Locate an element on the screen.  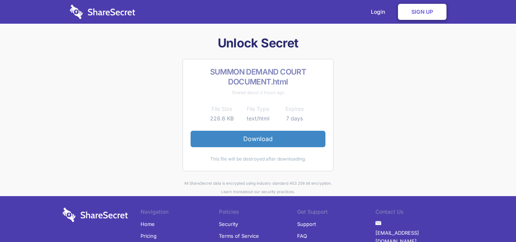
th: File Type is located at coordinates (258, 109).